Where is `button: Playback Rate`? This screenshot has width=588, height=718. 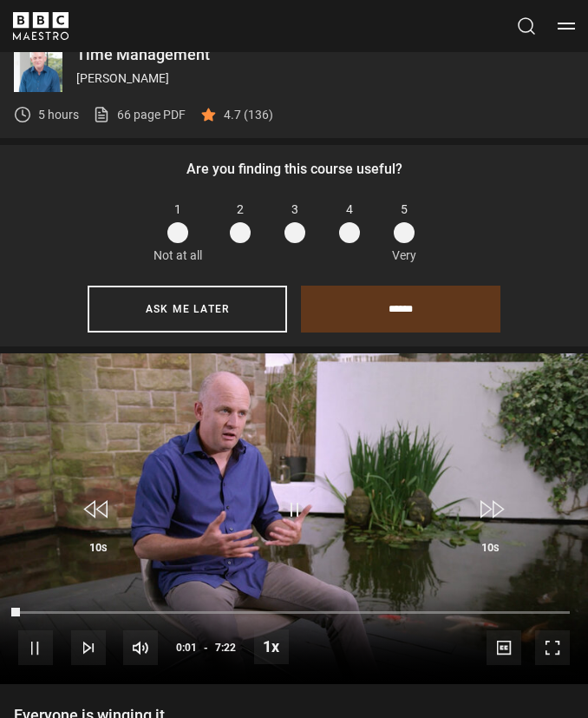
button: Playback Rate is located at coordinates (271, 646).